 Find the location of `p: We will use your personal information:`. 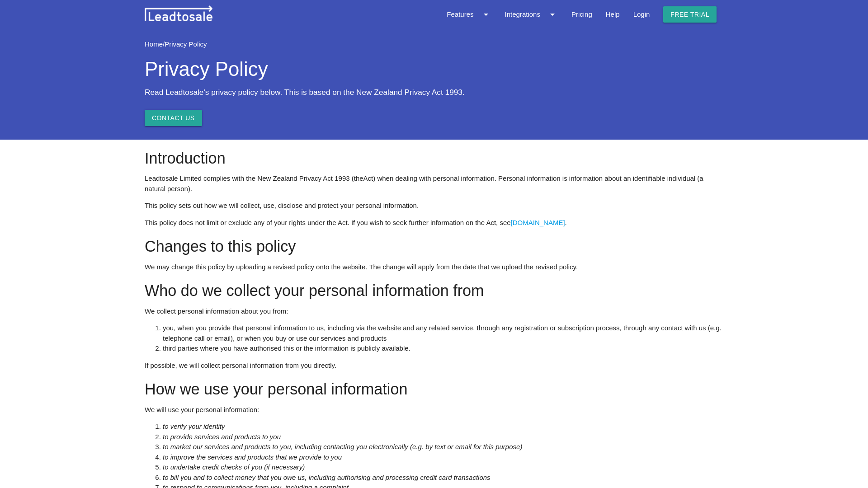

p: We will use your personal information: is located at coordinates (434, 410).